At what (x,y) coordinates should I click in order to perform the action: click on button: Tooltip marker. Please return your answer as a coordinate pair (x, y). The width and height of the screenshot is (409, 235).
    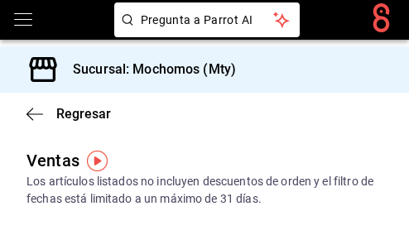
    Looking at the image, I should click on (97, 161).